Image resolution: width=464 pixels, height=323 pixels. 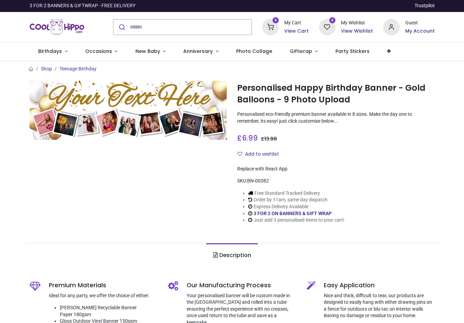 I want to click on h5: Easy Application, so click(x=379, y=285).